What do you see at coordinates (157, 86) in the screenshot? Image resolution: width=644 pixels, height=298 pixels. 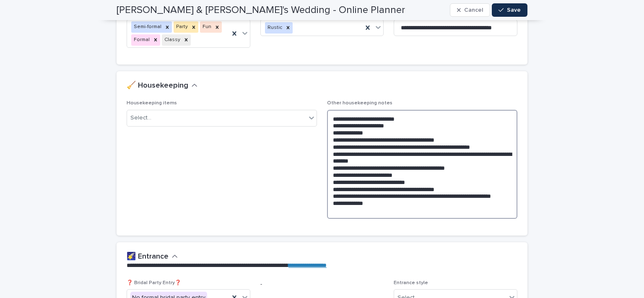 I see `h2: 🧹 Housekeeping` at bounding box center [157, 86].